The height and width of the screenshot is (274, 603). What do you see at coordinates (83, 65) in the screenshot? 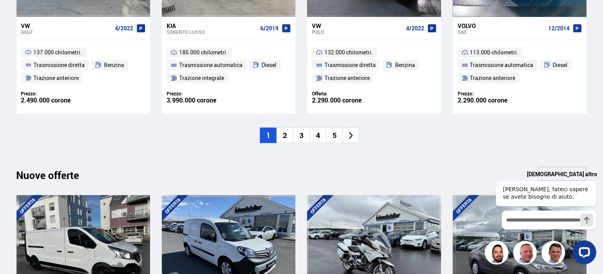
I see `a: VW Golf 4/2022 137.000 chilometri. Trasmissione diretta Benzina Trazione anteriore Prezzo: 2.490....` at bounding box center [83, 65].